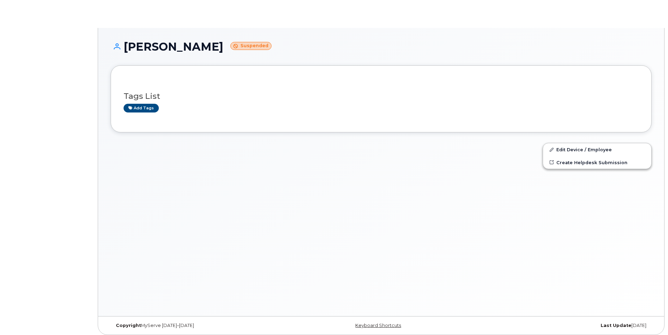  I want to click on a: Keyboard Shortcuts, so click(378, 325).